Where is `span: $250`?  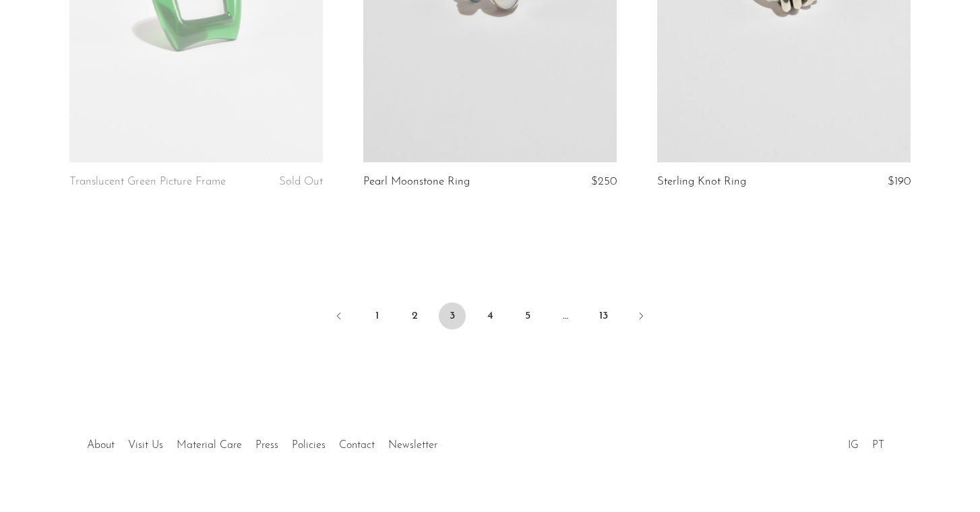 span: $250 is located at coordinates (604, 181).